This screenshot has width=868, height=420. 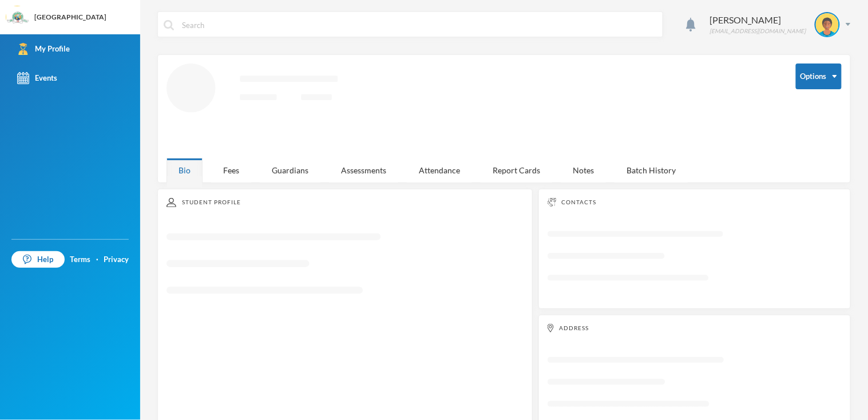 I want to click on div: Guardians, so click(x=290, y=170).